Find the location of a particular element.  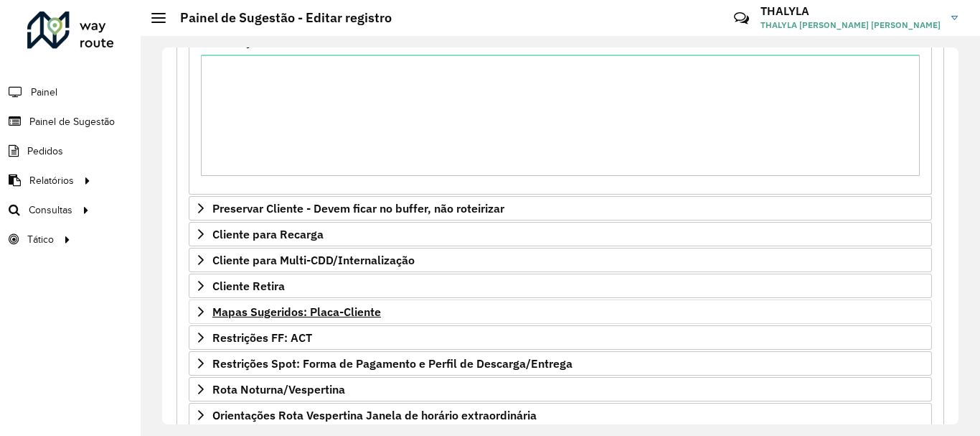

a: Restrições FF: ACT is located at coordinates (560, 337).